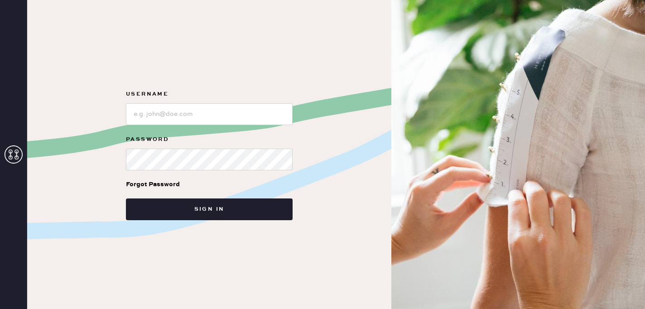 This screenshot has width=645, height=309. I want to click on input: e.g. john@doe.com, so click(209, 114).